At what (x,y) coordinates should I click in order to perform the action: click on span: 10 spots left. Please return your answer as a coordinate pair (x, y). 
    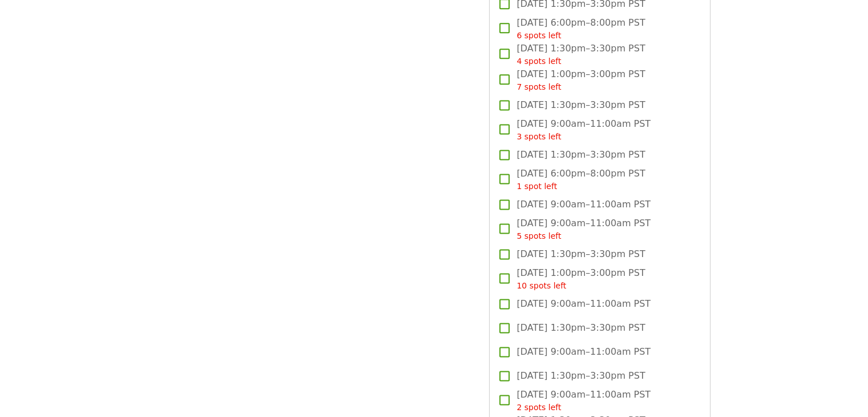
    Looking at the image, I should click on (541, 286).